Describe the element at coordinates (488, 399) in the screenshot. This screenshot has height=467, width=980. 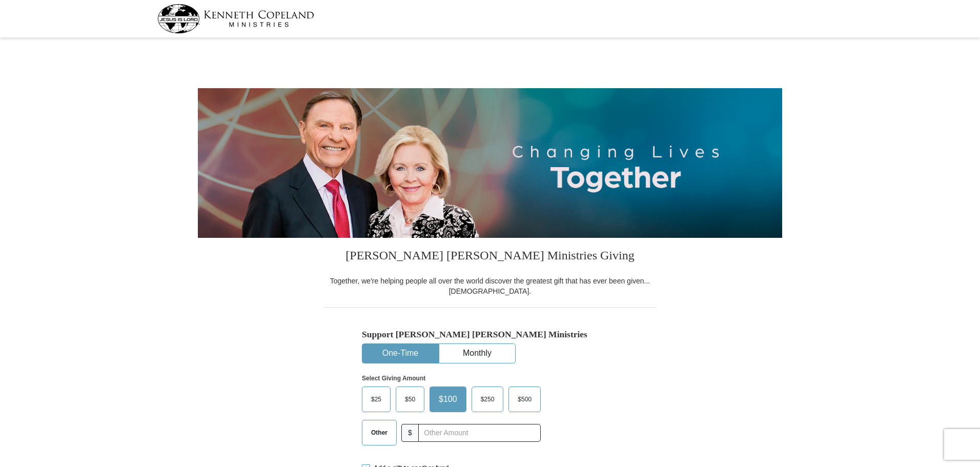
I see `span: $250` at that location.